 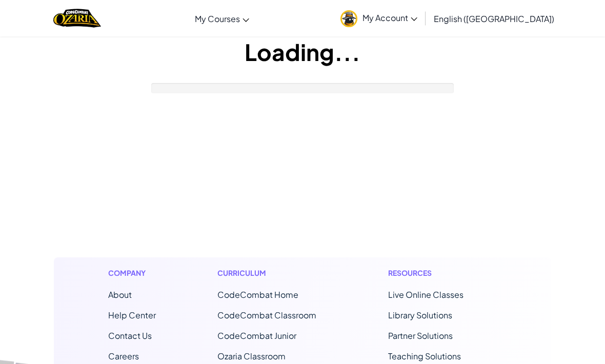 I want to click on a: My Account, so click(x=379, y=18).